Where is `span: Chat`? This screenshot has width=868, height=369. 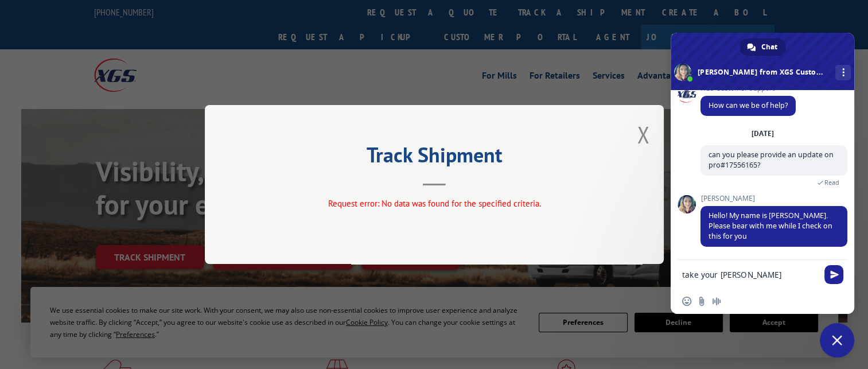
span: Chat is located at coordinates (770, 47).